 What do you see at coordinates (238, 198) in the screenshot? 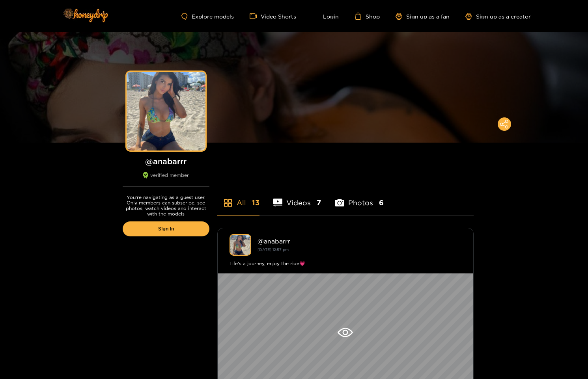
I see `li: All` at bounding box center [238, 198].